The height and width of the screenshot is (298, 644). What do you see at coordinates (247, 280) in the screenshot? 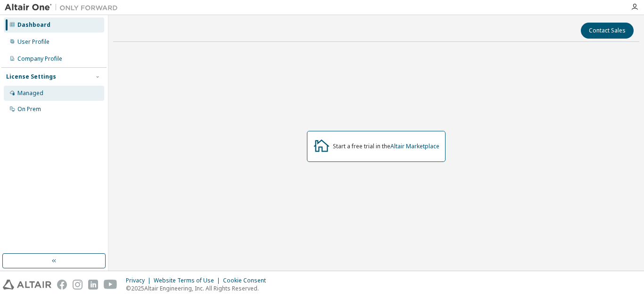
I see `div: Cookie Consent` at bounding box center [247, 280].